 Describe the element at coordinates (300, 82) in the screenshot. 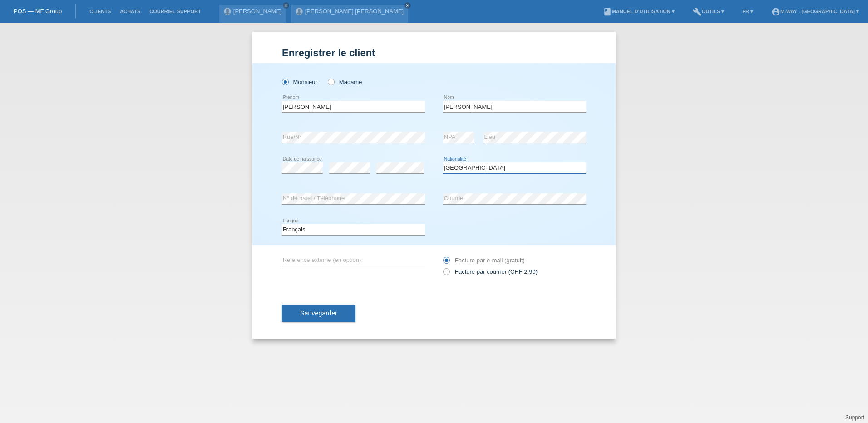

I see `label: Monsieur` at that location.